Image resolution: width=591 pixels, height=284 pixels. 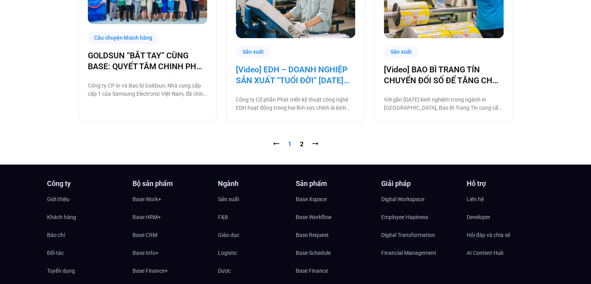 I want to click on a: Base HRM+, so click(x=171, y=217).